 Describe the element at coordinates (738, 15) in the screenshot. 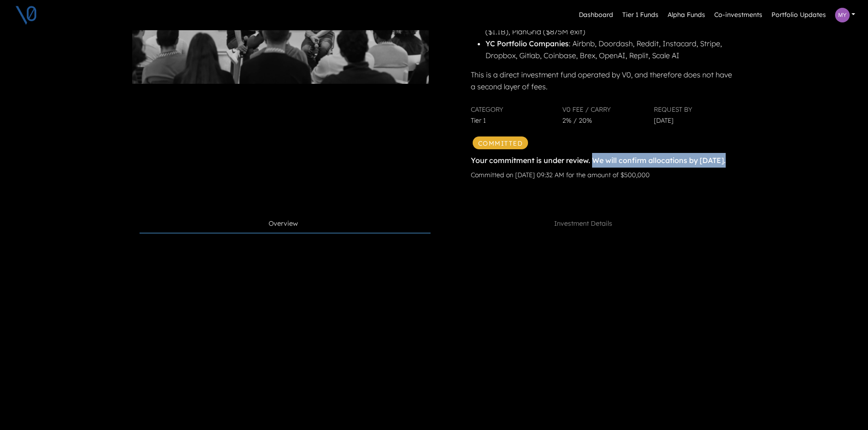

I see `a: Co-investments` at that location.